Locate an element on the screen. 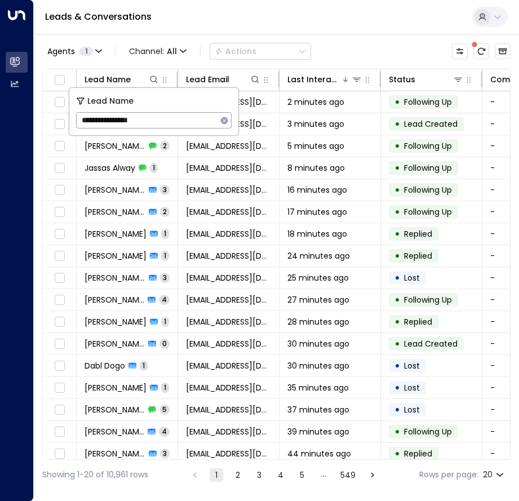  span: Mohammed Rehan Khan is located at coordinates (115, 190).